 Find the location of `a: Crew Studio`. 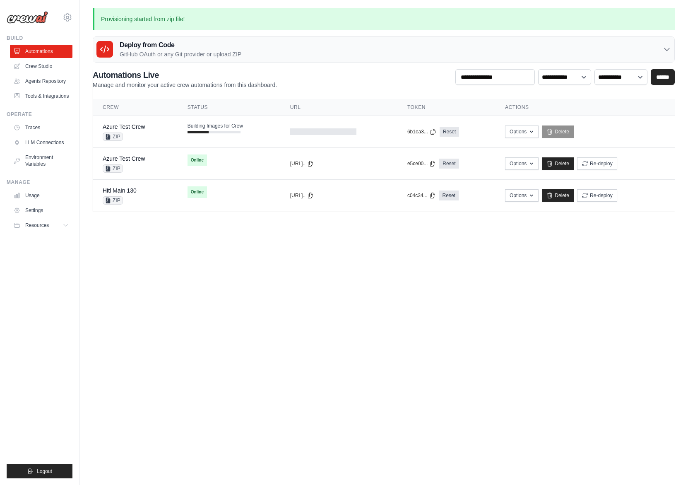

a: Crew Studio is located at coordinates (41, 66).